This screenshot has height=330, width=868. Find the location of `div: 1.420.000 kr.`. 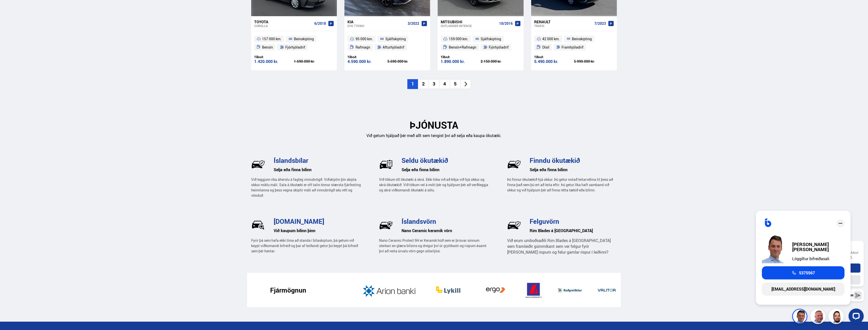

div: 1.420.000 kr. is located at coordinates (274, 61).